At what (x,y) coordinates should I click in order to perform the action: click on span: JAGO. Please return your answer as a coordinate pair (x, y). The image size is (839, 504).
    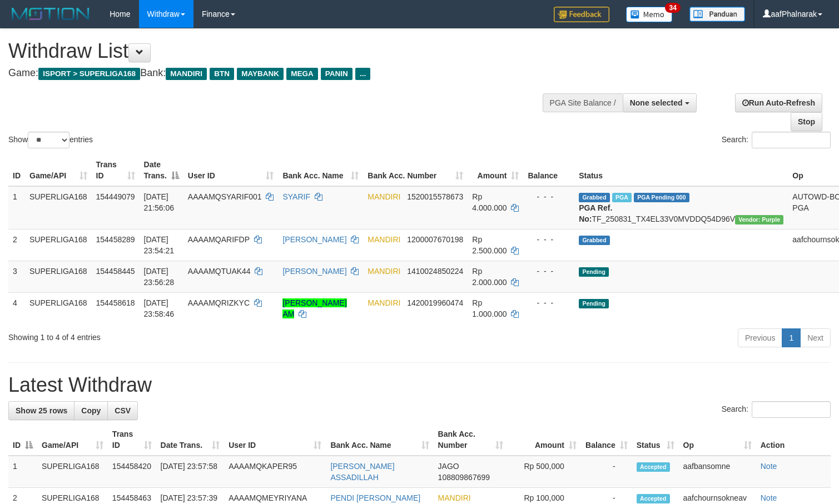
    Looking at the image, I should click on (449, 466).